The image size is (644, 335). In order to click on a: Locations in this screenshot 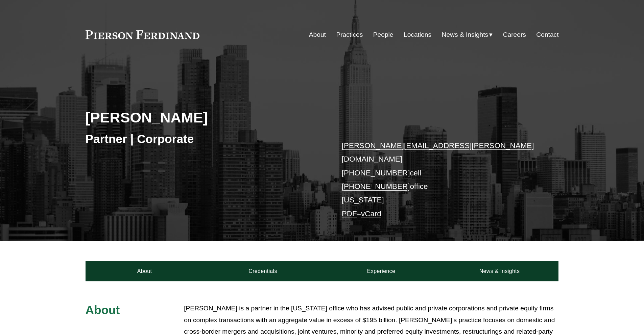, I will do `click(418, 35)`.